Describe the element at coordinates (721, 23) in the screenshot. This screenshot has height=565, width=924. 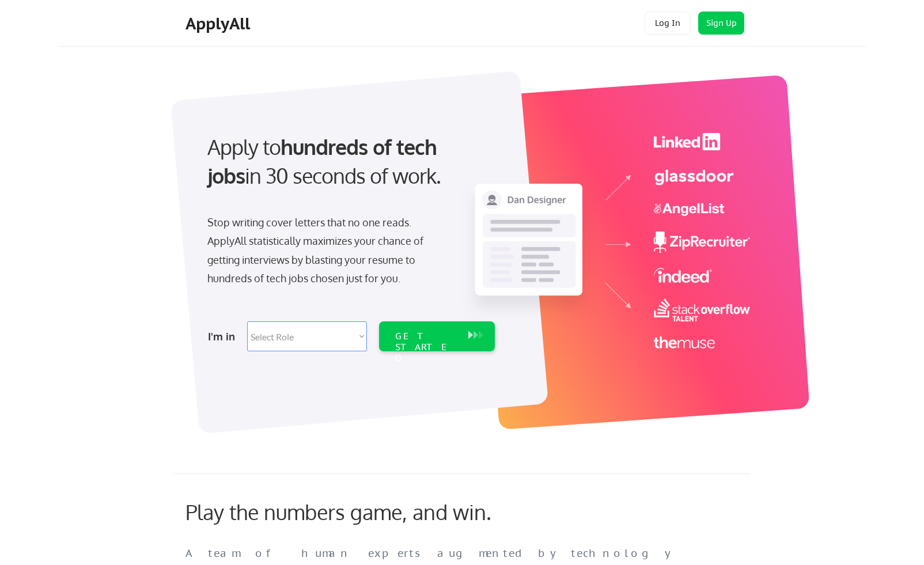
I see `button: Sign Up` at that location.